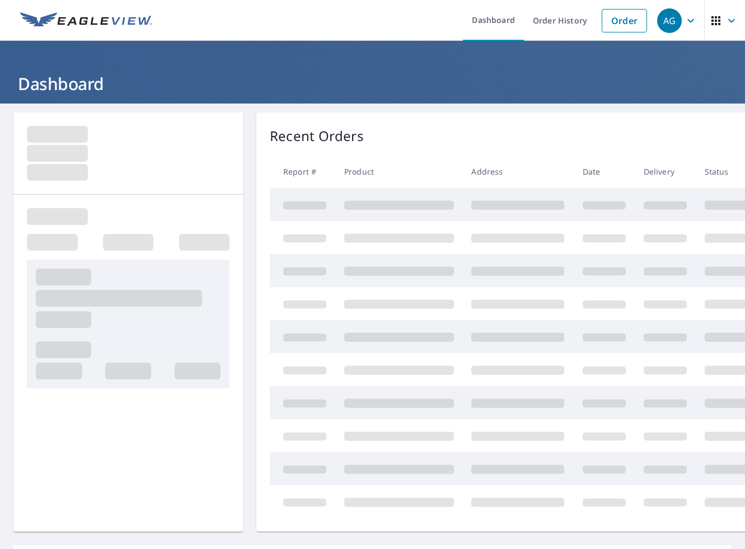 The image size is (745, 549). I want to click on img: EV Logo, so click(86, 21).